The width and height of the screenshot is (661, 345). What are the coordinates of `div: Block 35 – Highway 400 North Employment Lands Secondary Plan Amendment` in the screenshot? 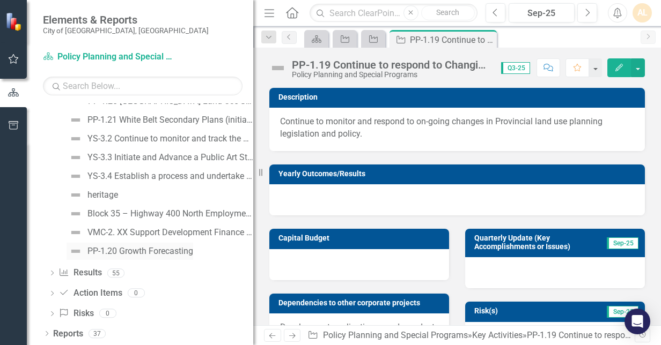 It's located at (170, 214).